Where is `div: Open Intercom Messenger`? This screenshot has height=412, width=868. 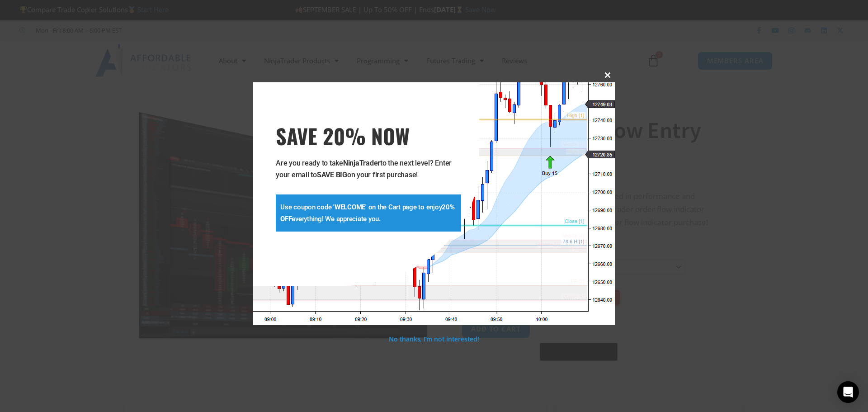 div: Open Intercom Messenger is located at coordinates (848, 392).